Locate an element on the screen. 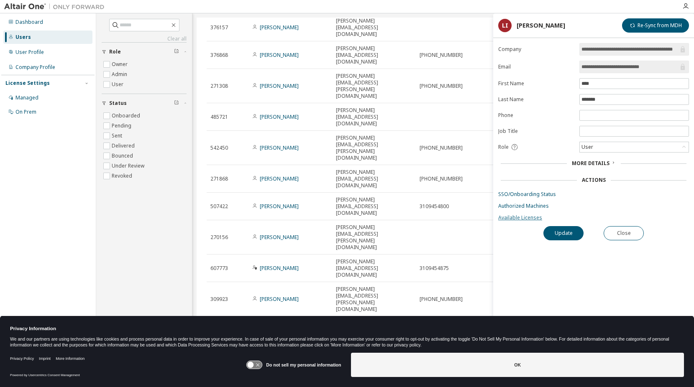 This screenshot has height=387, width=694. label: Admin is located at coordinates (120, 74).